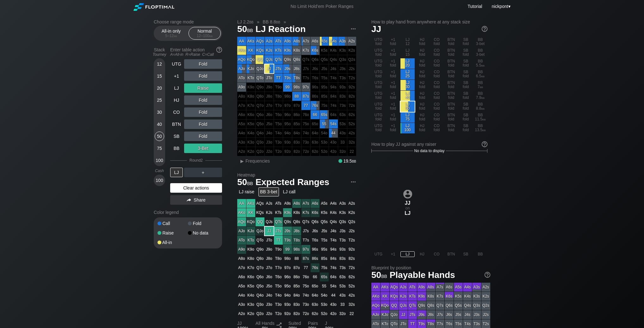  Describe the element at coordinates (269, 78) in the screenshot. I see `div: JTo` at that location.